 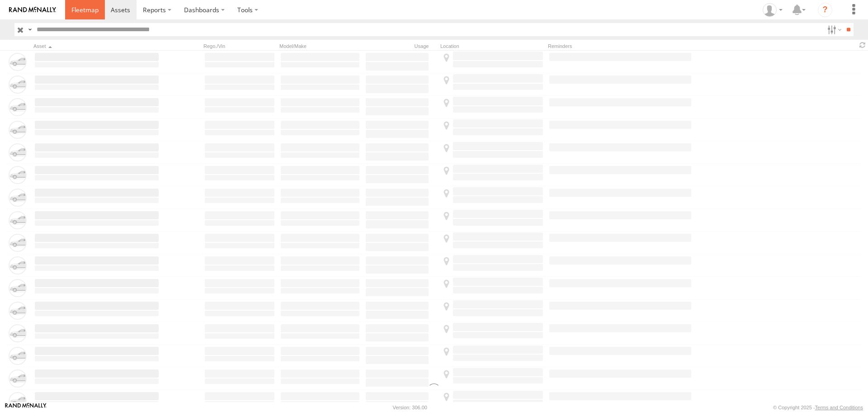 I want to click on div: Click to Sort, so click(x=97, y=46).